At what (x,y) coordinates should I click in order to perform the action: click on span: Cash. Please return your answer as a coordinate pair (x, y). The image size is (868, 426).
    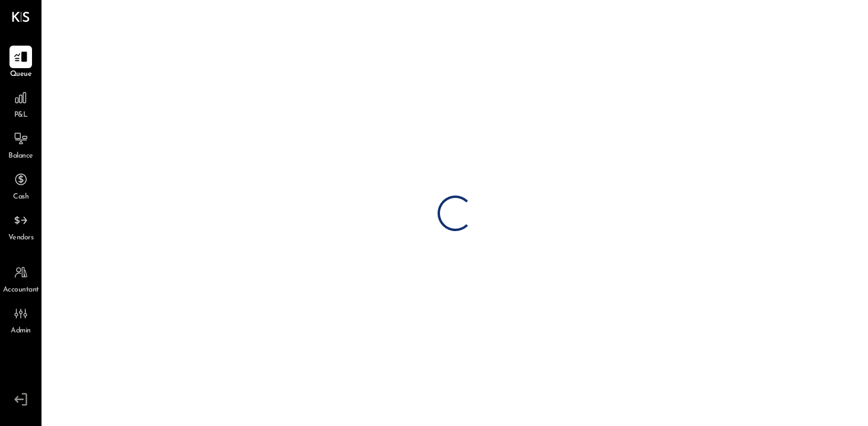
    Looking at the image, I should click on (21, 197).